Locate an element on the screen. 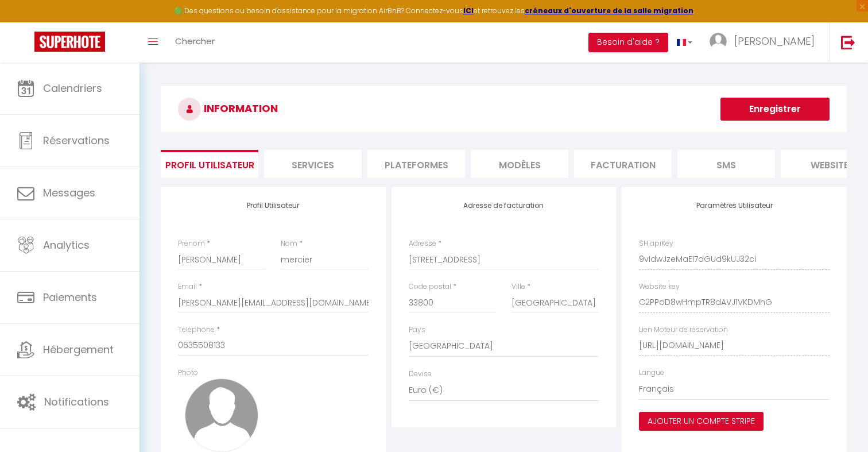 This screenshot has height=452, width=868. label: Ville is located at coordinates (519, 287).